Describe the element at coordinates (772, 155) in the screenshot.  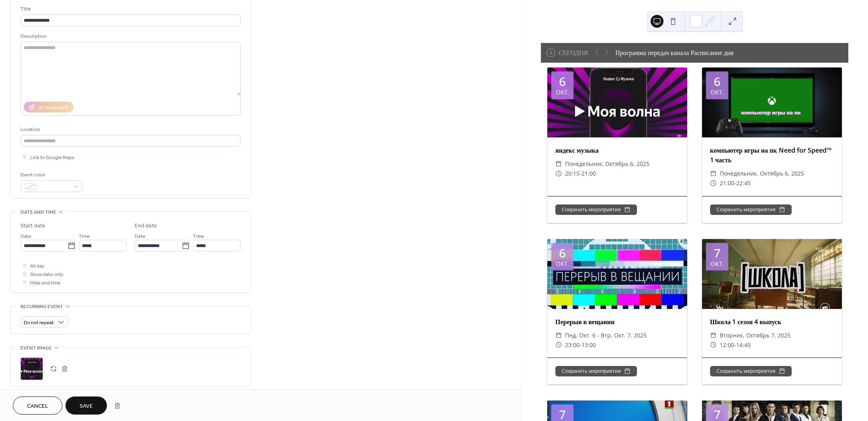
I see `div: компьютер игры на пк Need for Speed™ 1 часть` at that location.